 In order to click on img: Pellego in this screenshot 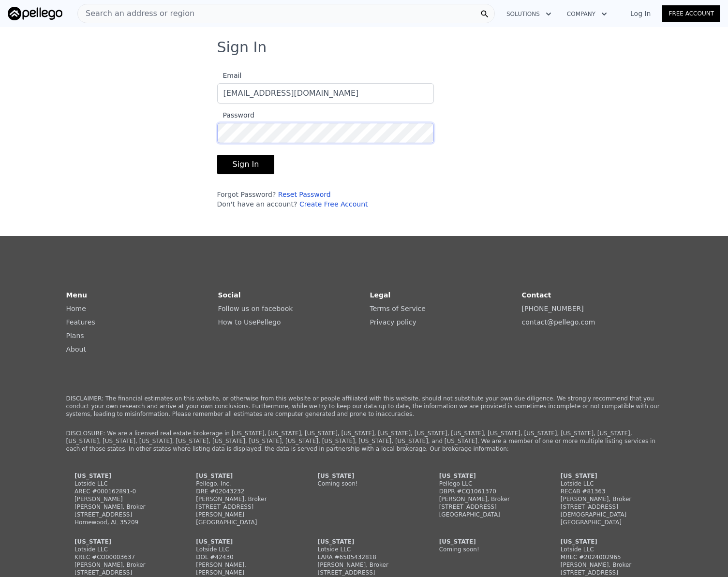, I will do `click(35, 14)`.